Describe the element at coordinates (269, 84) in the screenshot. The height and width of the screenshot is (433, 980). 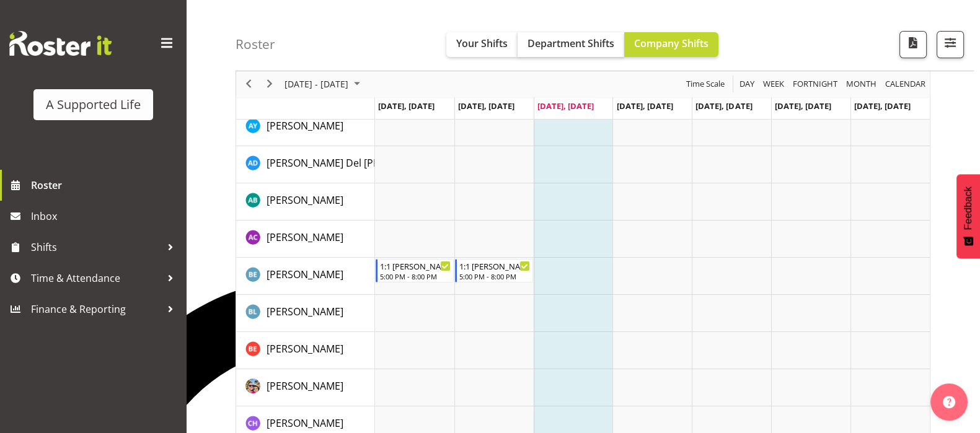
I see `button: Next` at that location.